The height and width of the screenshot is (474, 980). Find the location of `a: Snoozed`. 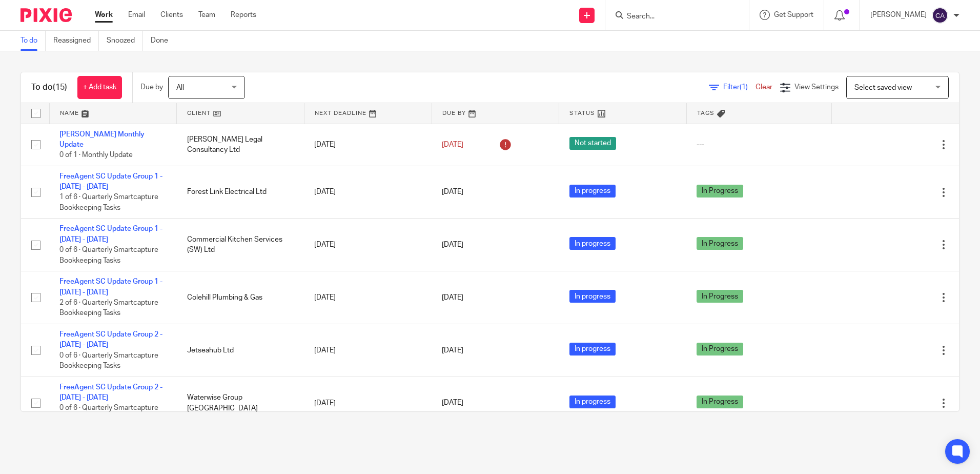

a: Snoozed is located at coordinates (124, 40).